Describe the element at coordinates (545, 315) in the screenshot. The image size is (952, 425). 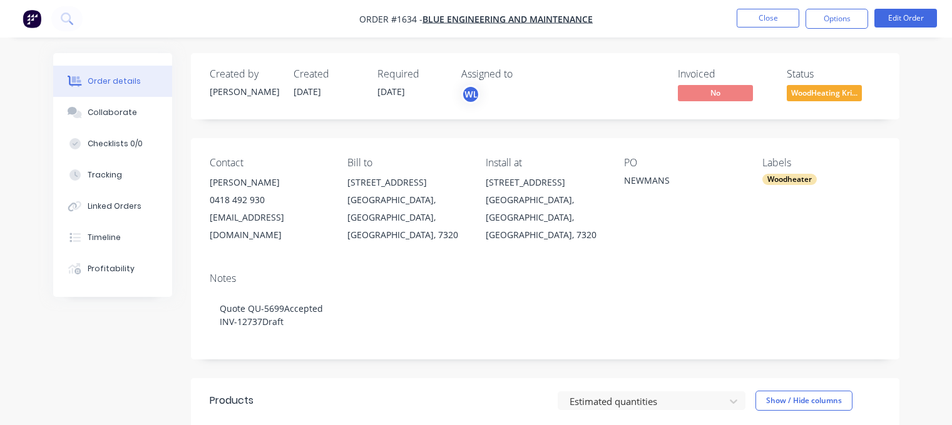
I see `div: Quote QU-5699Accepted INV-12737Draft` at that location.